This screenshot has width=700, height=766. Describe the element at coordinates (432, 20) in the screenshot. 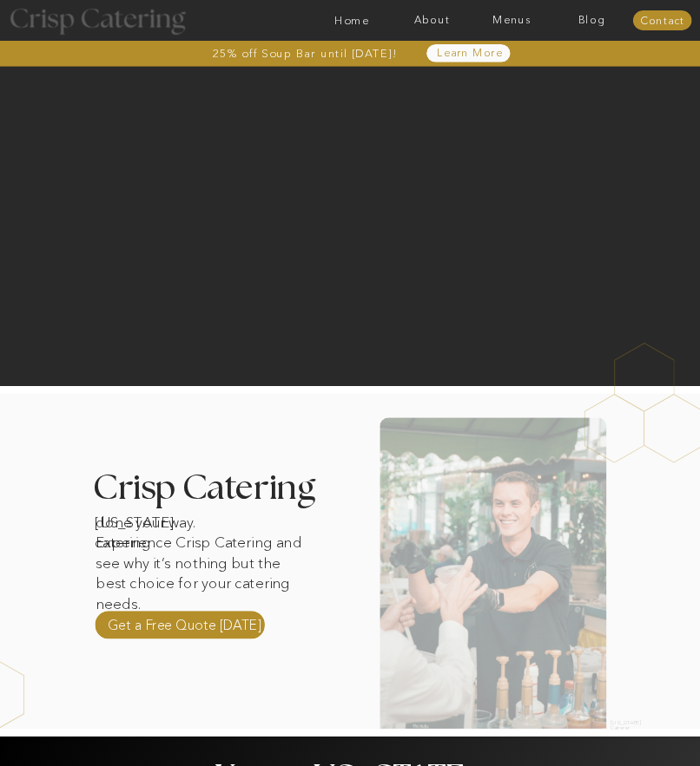

I see `nav: About` at that location.